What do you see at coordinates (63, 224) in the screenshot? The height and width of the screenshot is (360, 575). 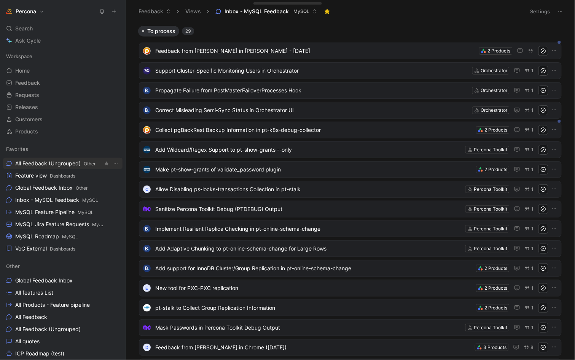 I see `a: MySQL Jira Feature RequestsMySQL` at bounding box center [63, 224].